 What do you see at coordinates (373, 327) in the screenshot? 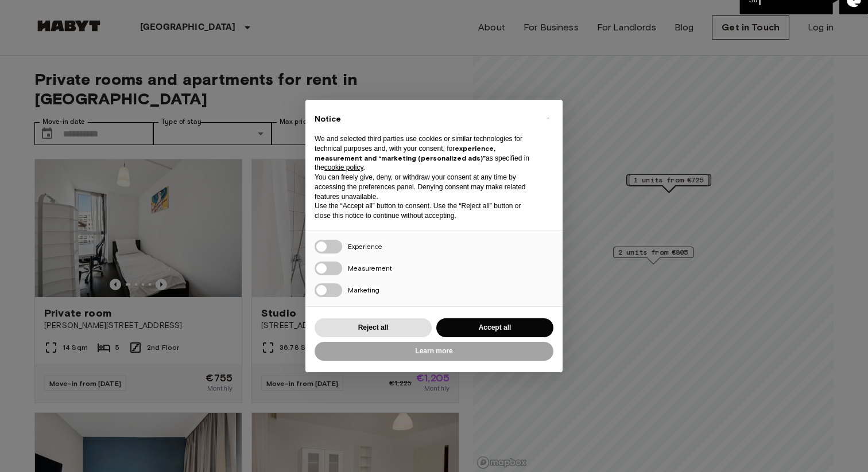
I see `button: Reject all` at bounding box center [373, 327].